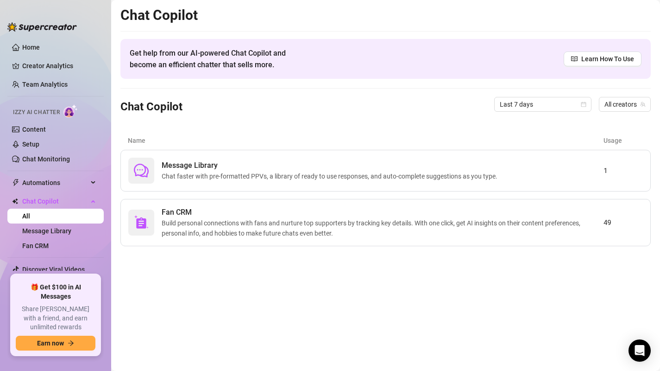 The image size is (660, 371). Describe the element at coordinates (623, 222) in the screenshot. I see `article: 49` at that location.